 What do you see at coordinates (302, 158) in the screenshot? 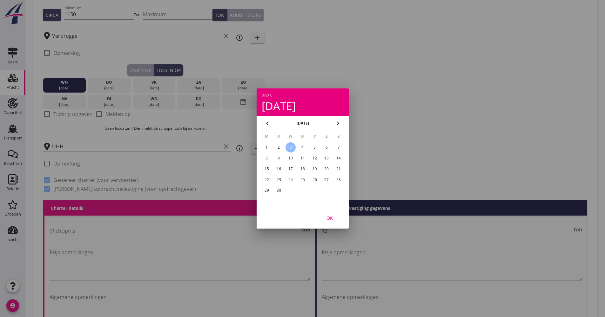
I see `button: 11` at bounding box center [302, 158].